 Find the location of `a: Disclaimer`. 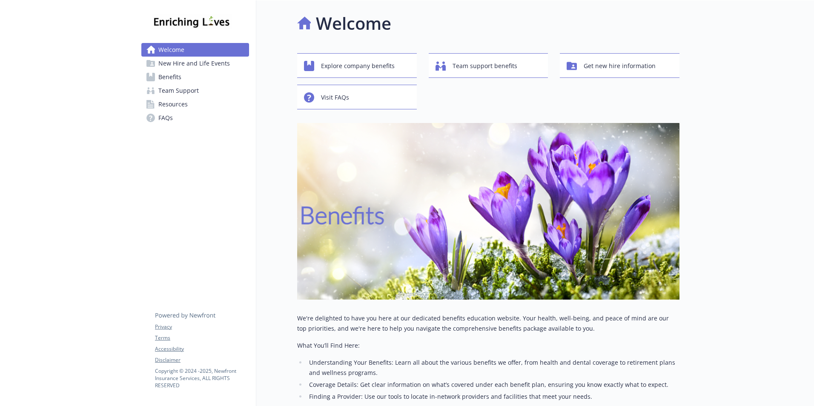

a: Disclaimer is located at coordinates (202, 360).